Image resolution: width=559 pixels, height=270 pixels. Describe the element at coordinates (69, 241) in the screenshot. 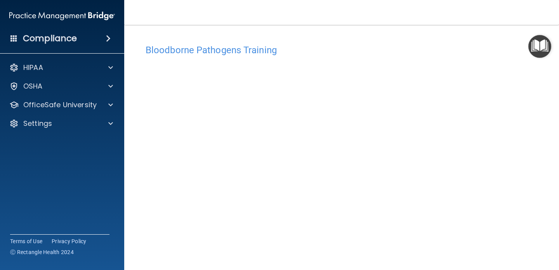

I see `a: Privacy Policy` at that location.